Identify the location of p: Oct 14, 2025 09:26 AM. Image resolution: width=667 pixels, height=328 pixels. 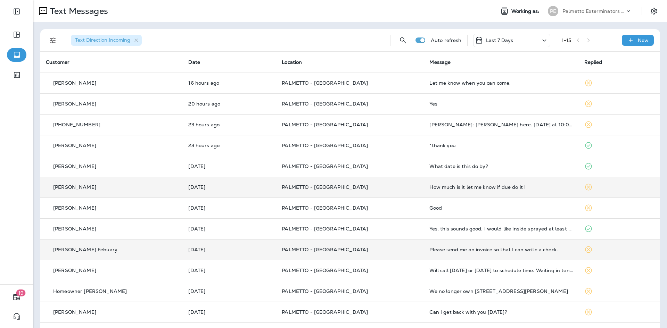
(229, 125).